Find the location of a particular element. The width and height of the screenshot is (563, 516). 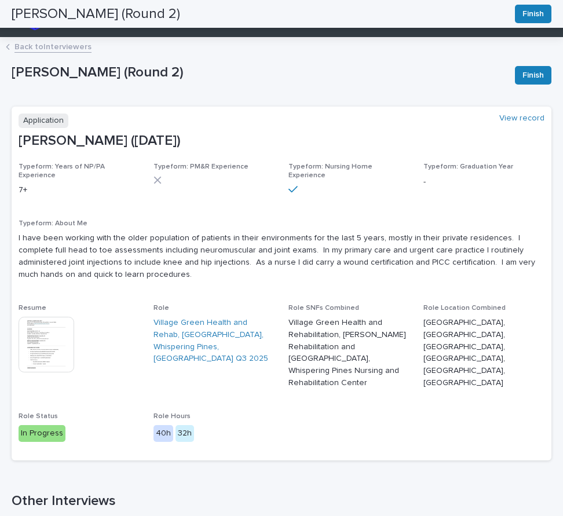

p: 7+ is located at coordinates (79, 190).